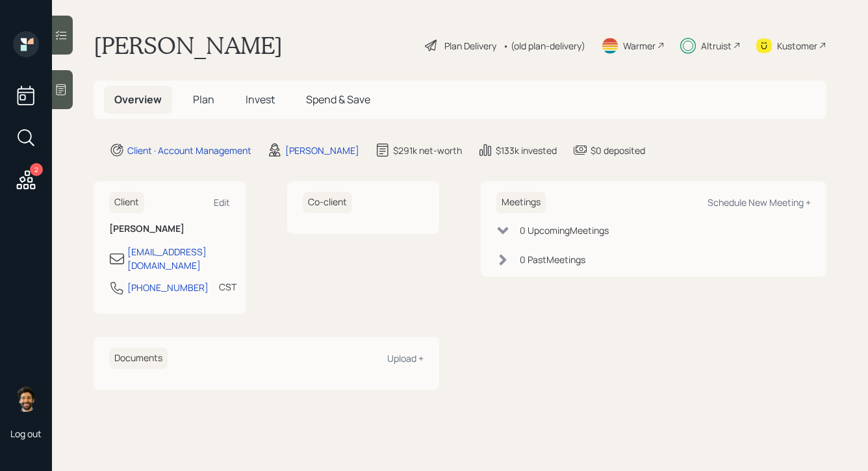 The width and height of the screenshot is (868, 471). What do you see at coordinates (716, 45) in the screenshot?
I see `div: Altruist` at bounding box center [716, 45].